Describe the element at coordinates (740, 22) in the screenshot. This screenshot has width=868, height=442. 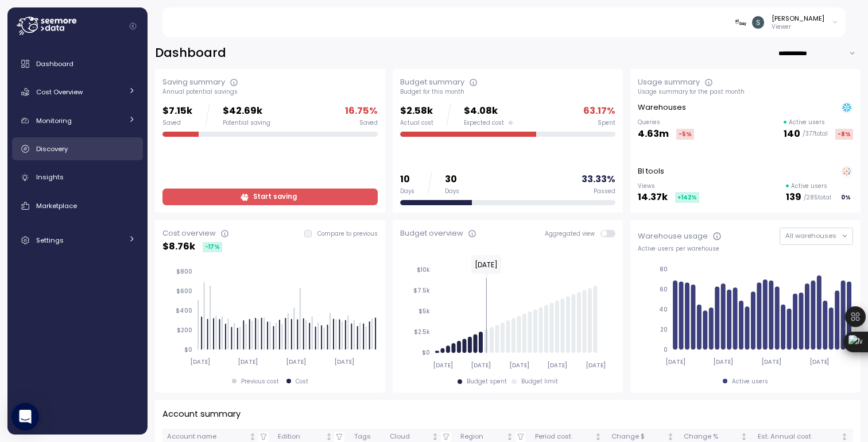
I see `img: 676124322ce2d31a078e3b71.PNG` at that location.